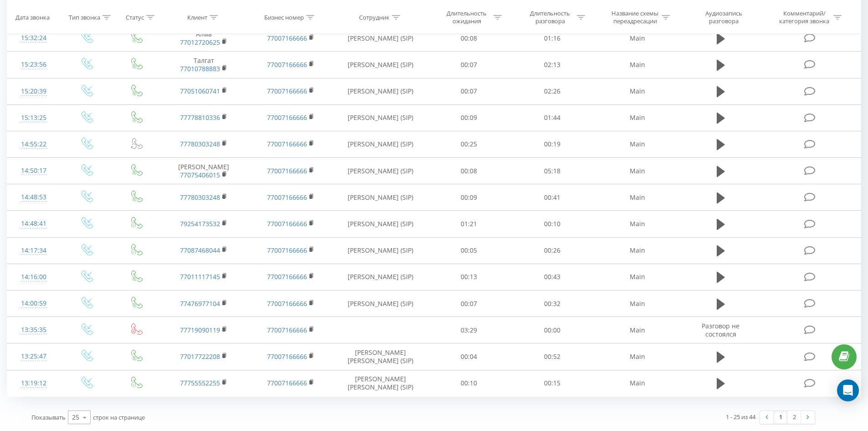 The width and height of the screenshot is (868, 431). Describe the element at coordinates (552, 65) in the screenshot. I see `td: 02:13` at that location.